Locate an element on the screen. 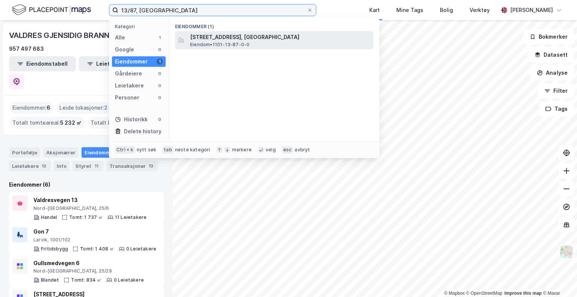 This screenshot has width=577, height=297. div: Eiendommer : is located at coordinates (31, 108).